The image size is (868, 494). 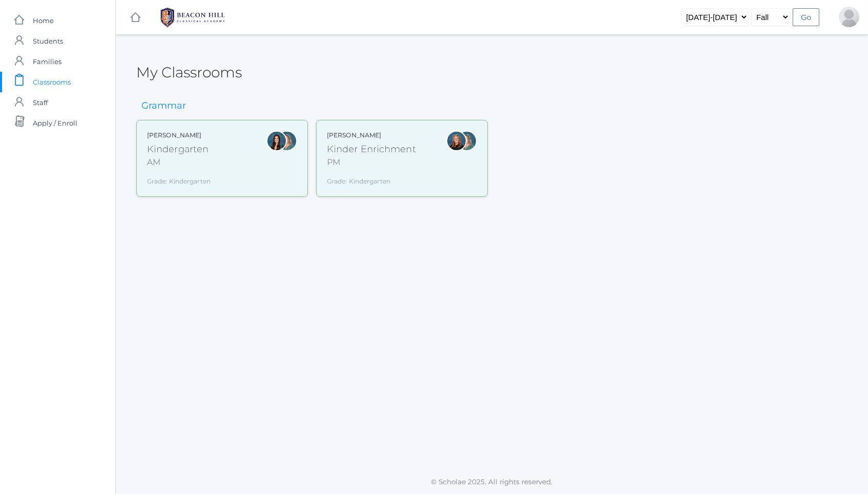 I want to click on span: Apply / Enroll, so click(x=55, y=123).